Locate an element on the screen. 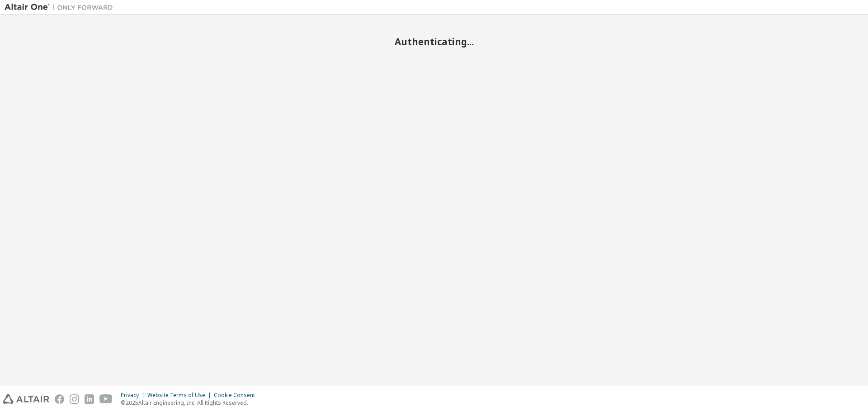 This screenshot has width=868, height=412. h2: Authenticating... is located at coordinates (434, 42).